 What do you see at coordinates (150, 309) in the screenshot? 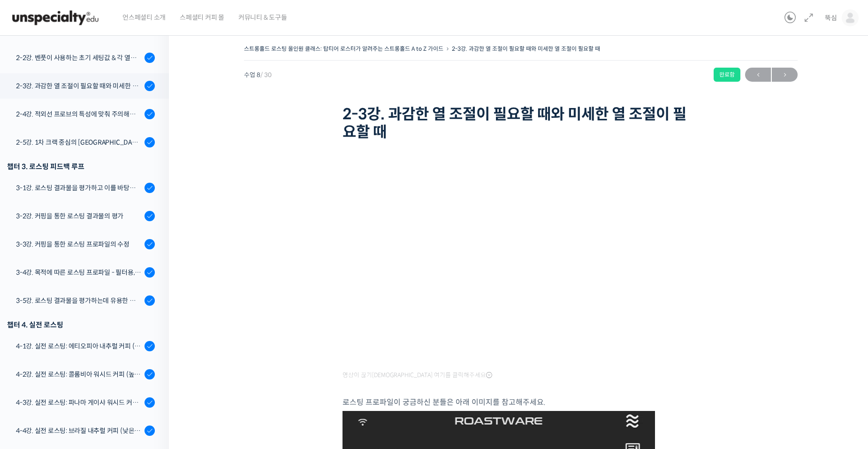
I see `a: 설정` at bounding box center [150, 309].